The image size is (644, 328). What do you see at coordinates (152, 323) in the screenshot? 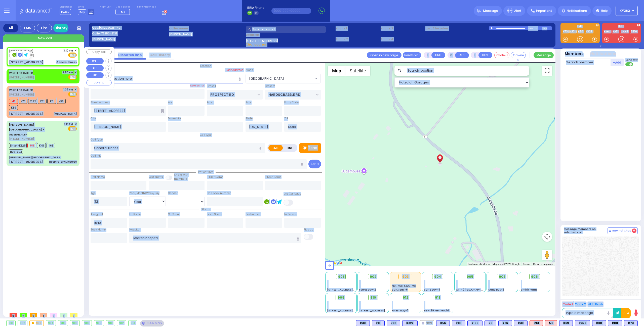
I see `div: See map` at bounding box center [152, 323].